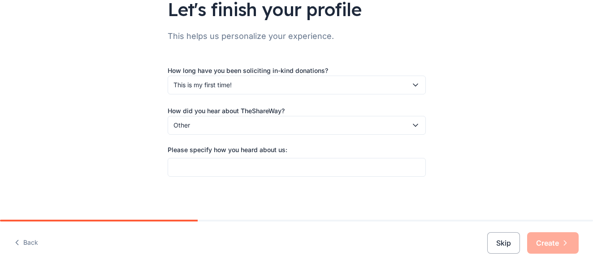 The width and height of the screenshot is (593, 268). What do you see at coordinates (227, 150) in the screenshot?
I see `label: Please specify how you heard about us:` at bounding box center [227, 150].